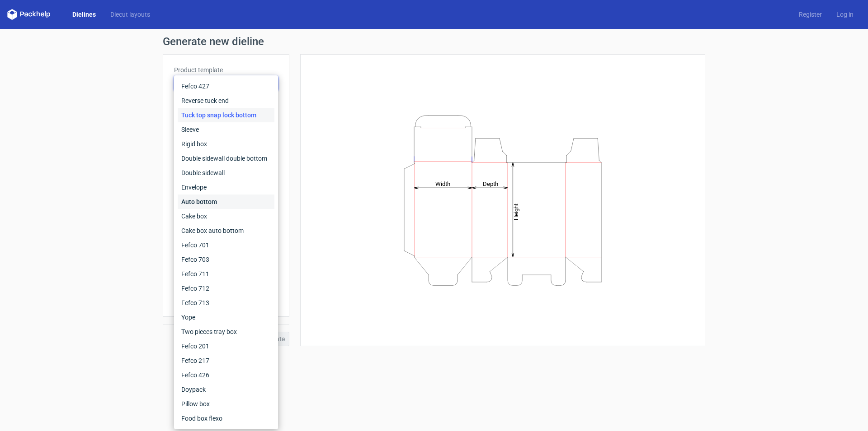 The image size is (868, 431). What do you see at coordinates (226, 101) in the screenshot?
I see `div: Reverse tuck end` at bounding box center [226, 101].